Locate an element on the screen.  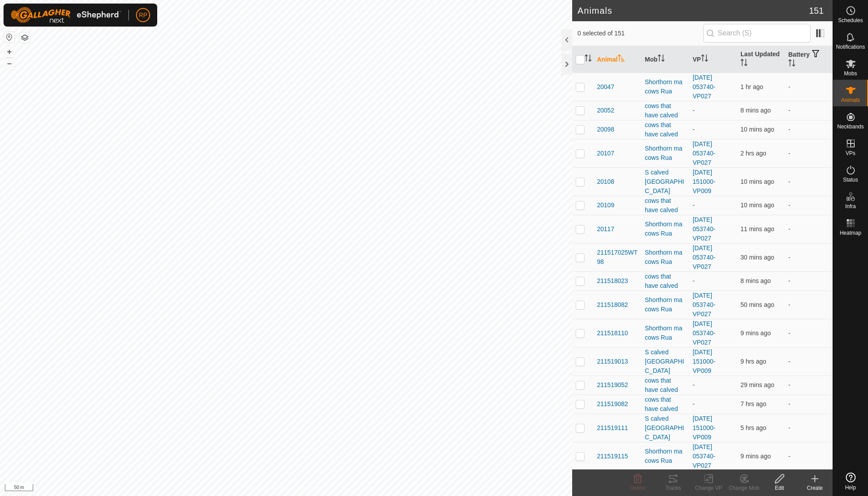
span: 211519115 is located at coordinates (612, 457).